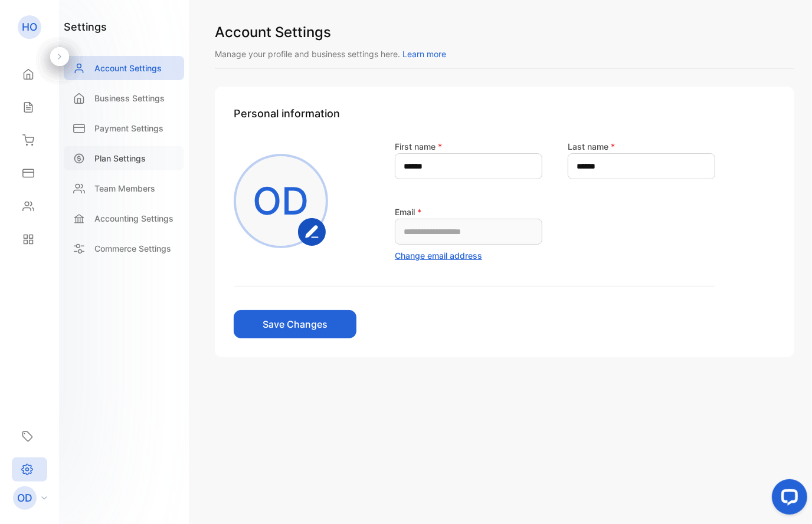 The height and width of the screenshot is (524, 812). Describe the element at coordinates (134, 219) in the screenshot. I see `p: Accounting Settings` at that location.